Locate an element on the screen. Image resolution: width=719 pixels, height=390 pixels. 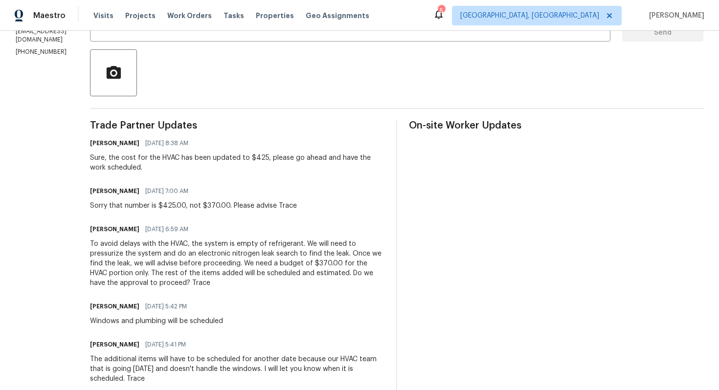
span: Trade Partner Updates is located at coordinates (237, 126).